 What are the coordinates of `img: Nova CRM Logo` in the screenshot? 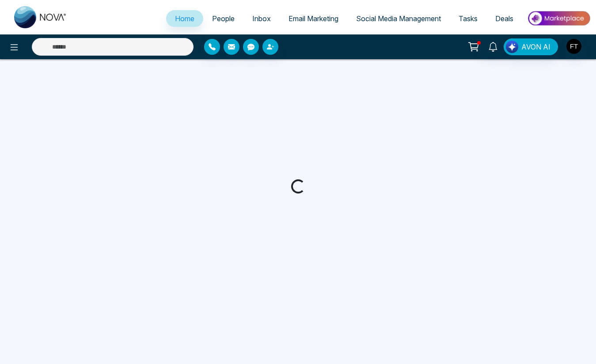 It's located at (40, 17).